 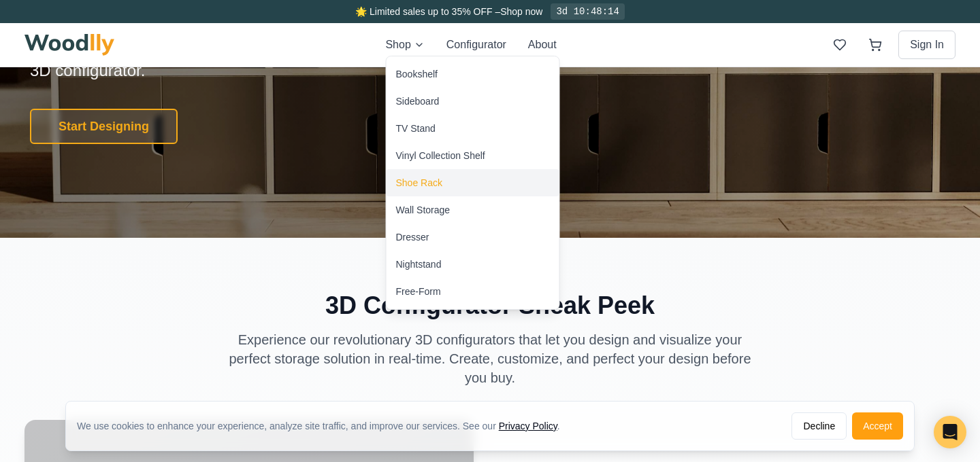 I want to click on div: Wall Storage, so click(x=423, y=210).